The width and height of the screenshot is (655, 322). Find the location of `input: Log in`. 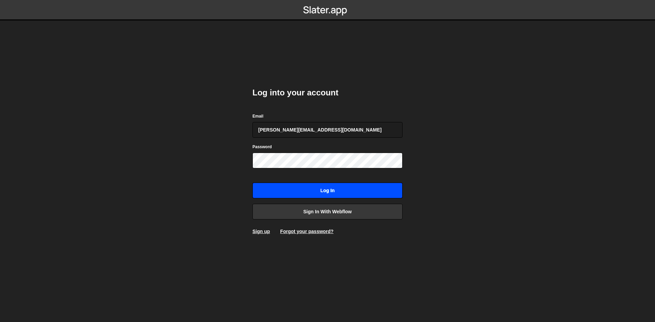

input: Log in is located at coordinates (327, 191).